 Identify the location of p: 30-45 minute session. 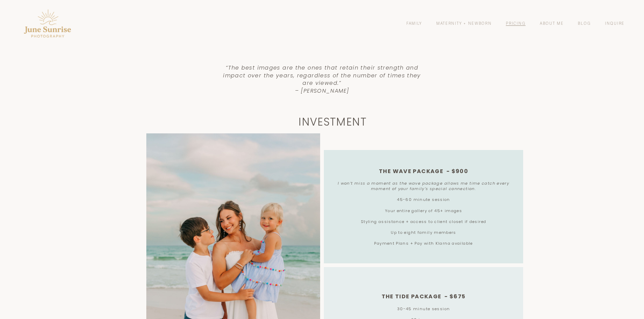
(423, 309).